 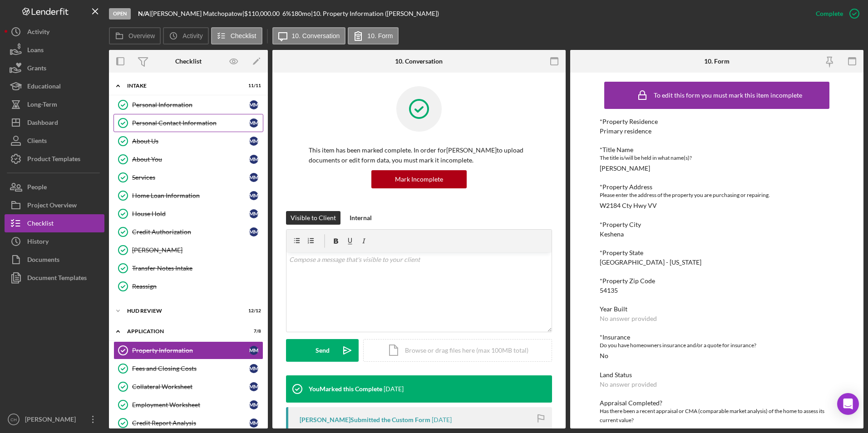 I want to click on a: Property InformationMM, so click(x=188, y=350).